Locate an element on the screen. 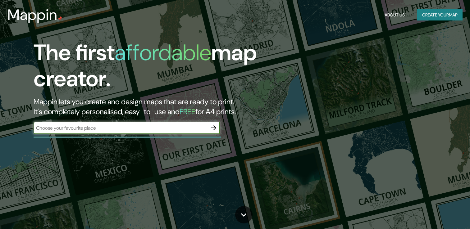  img: mappin-pin is located at coordinates (60, 19).